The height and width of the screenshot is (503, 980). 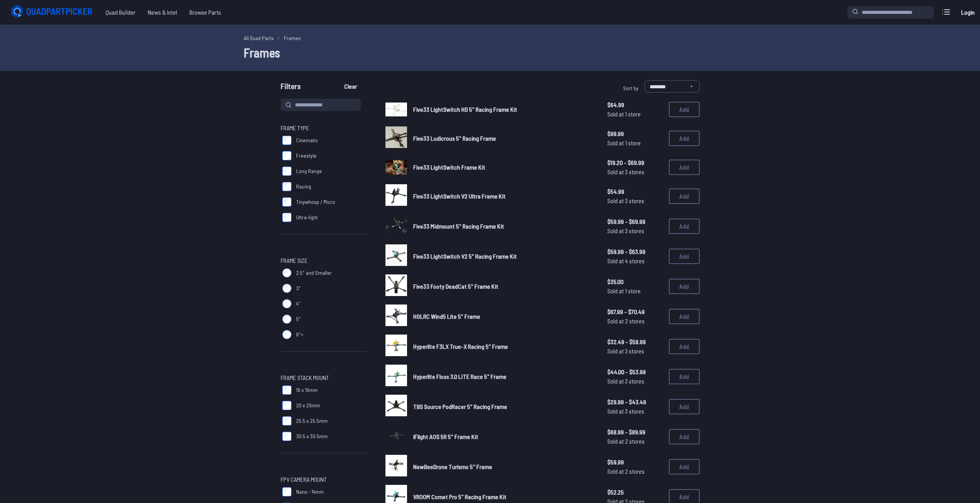 What do you see at coordinates (635, 491) in the screenshot?
I see `span: $52.25` at bounding box center [635, 491].